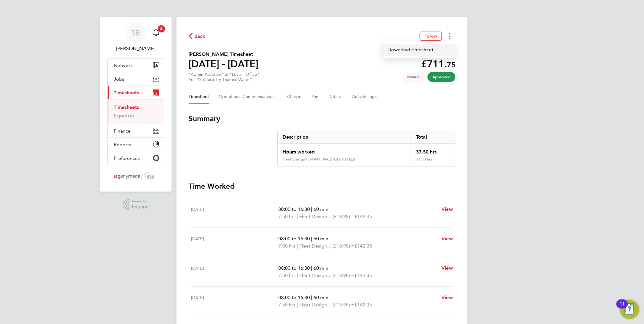 Image resolution: width=644 pixels, height=324 pixels. I want to click on h3: Time Worked, so click(322, 186).